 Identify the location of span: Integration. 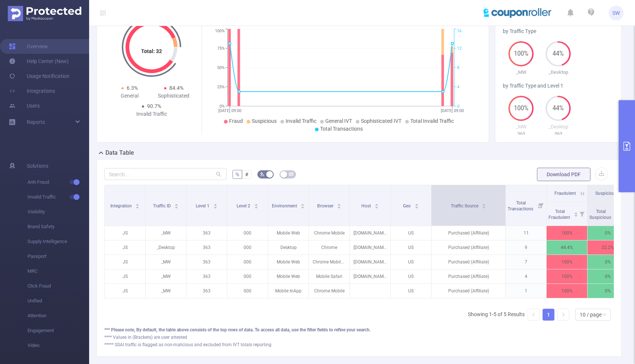
(122, 206).